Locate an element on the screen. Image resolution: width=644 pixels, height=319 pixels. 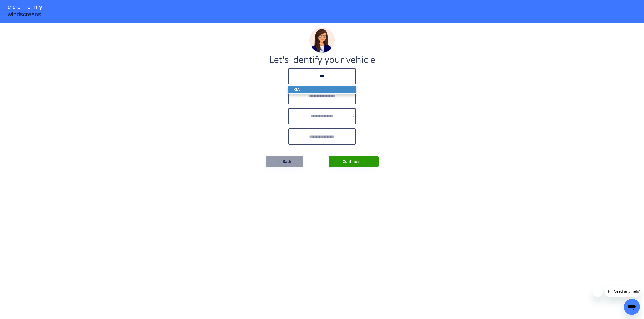
button: ← Back is located at coordinates (284, 161).